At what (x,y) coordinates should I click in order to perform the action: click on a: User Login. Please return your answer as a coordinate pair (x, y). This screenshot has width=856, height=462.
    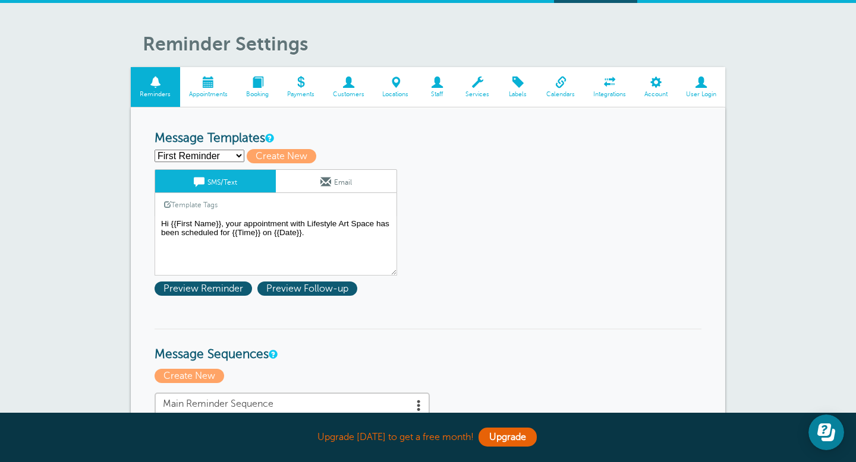
    Looking at the image, I should click on (701, 87).